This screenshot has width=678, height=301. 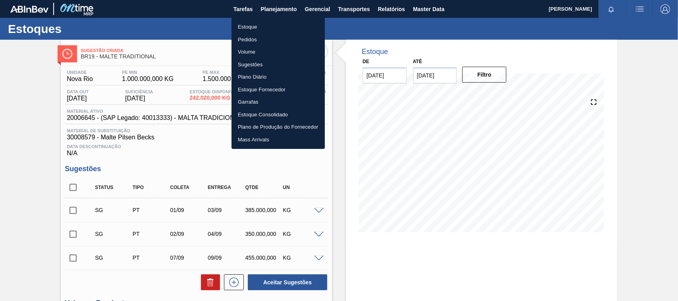 I want to click on a: Estoque, so click(x=278, y=27).